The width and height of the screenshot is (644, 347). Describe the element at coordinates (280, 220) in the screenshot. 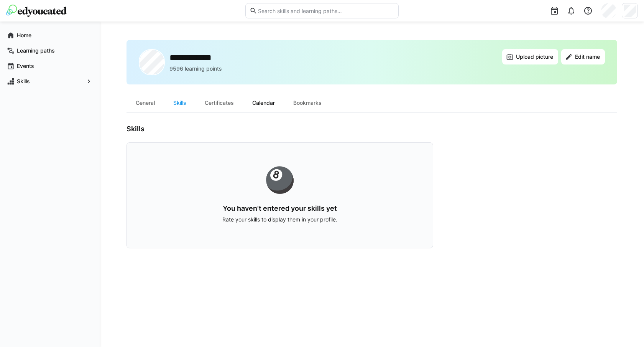

I see `p: Rate your skills to display them in your profile.` at that location.